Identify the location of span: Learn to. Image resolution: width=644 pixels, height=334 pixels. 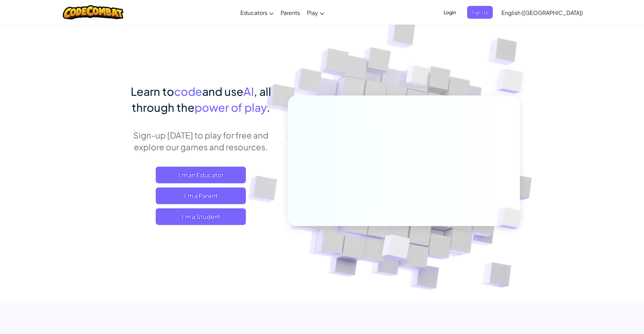
(152, 91).